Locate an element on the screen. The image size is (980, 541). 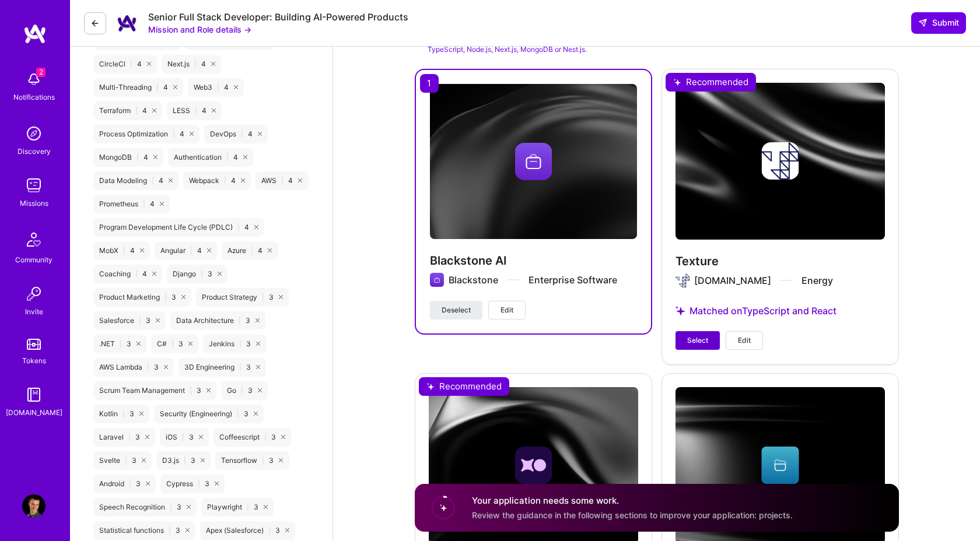
div: Terraform 4 is located at coordinates (128, 111).